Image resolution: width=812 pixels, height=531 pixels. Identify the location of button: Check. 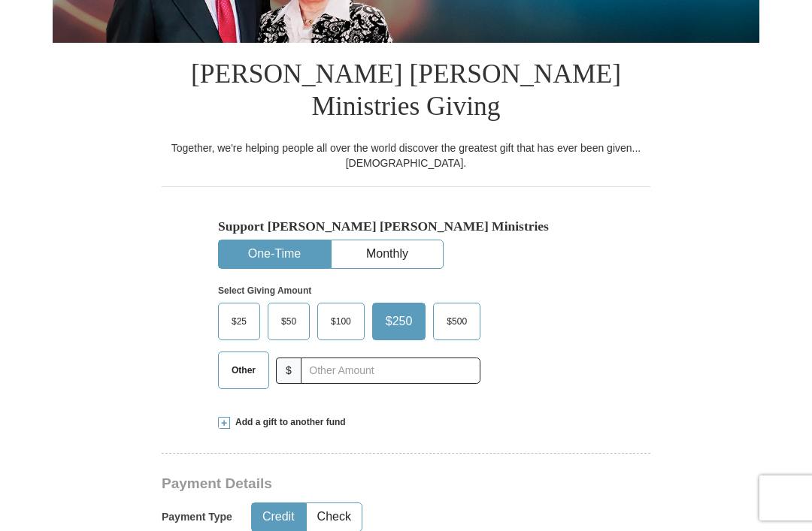
(334, 517).